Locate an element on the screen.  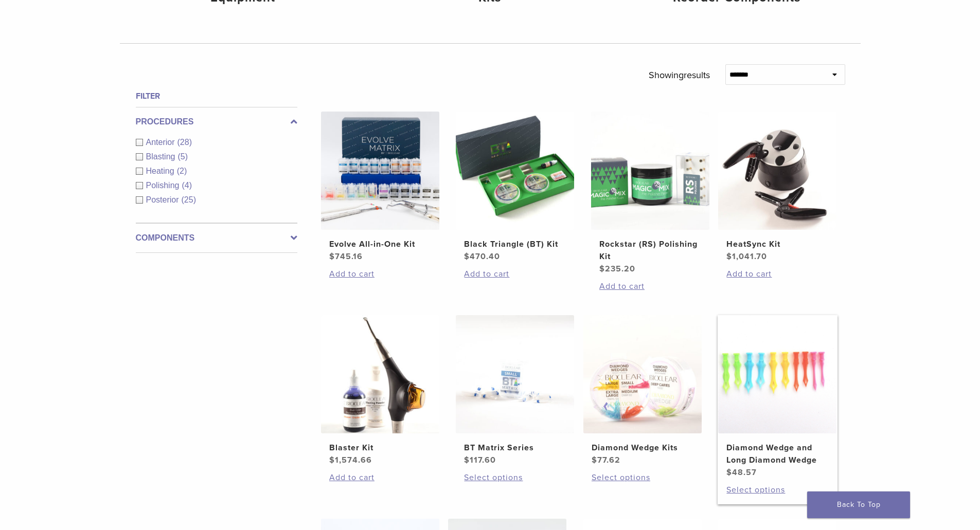
a: Select options for “Diamond Wedge and Long Diamond Wedge” is located at coordinates (777, 490).